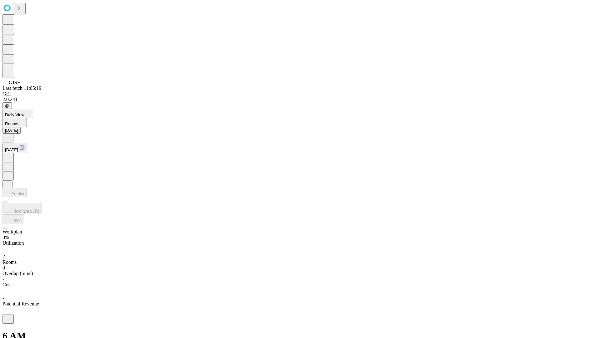 This screenshot has height=338, width=600. Describe the element at coordinates (4, 267) in the screenshot. I see `span: 0` at that location.